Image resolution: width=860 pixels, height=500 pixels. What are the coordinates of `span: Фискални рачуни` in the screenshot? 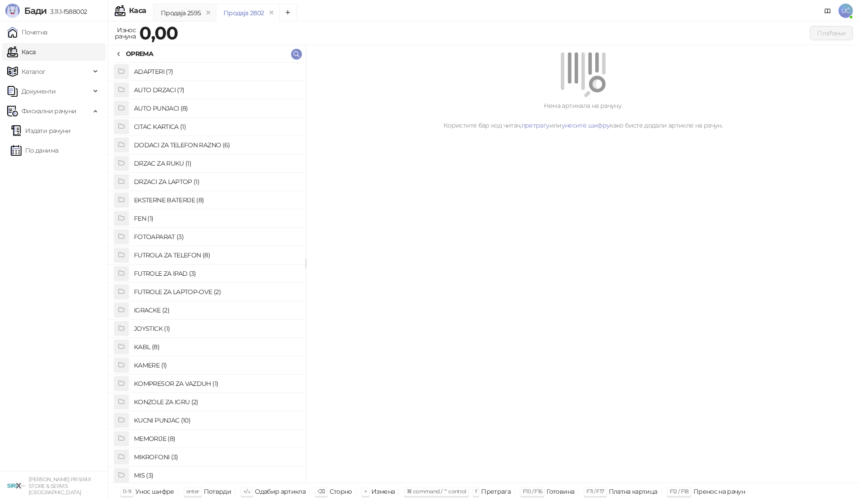 It's located at (49, 111).